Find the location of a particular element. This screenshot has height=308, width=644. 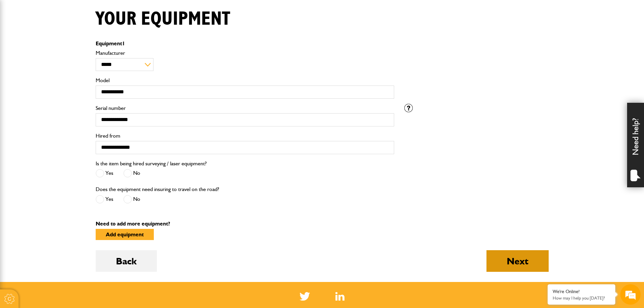

input: Enter your email address is located at coordinates (66, 90).